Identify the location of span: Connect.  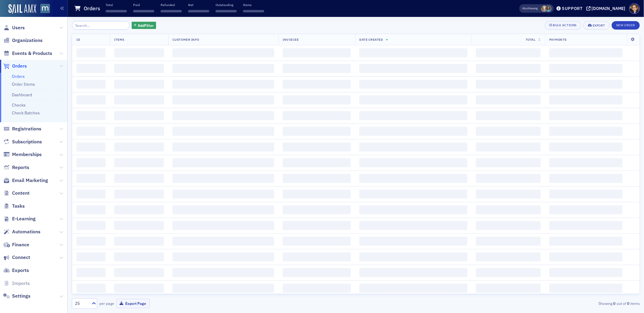
(21, 258).